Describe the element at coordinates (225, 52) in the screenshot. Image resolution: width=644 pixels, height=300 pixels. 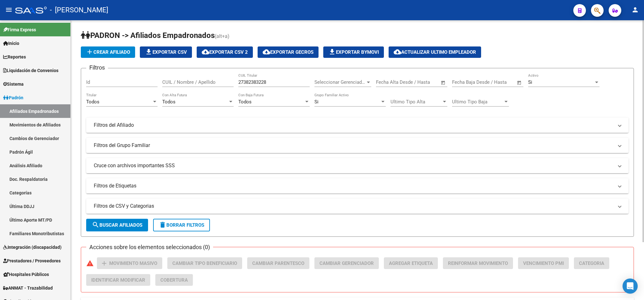
I see `span: Exportar CSV 2` at that location.